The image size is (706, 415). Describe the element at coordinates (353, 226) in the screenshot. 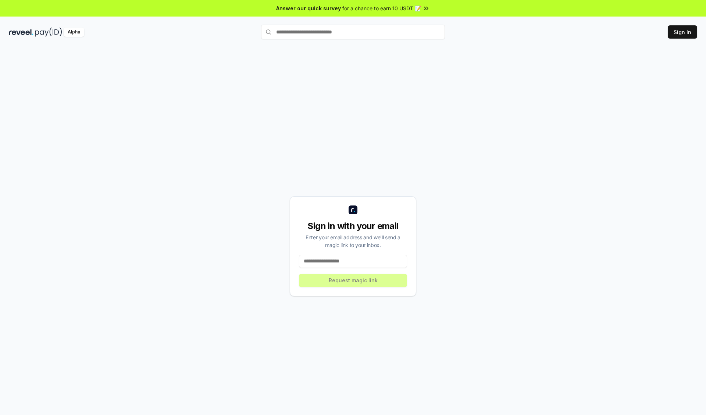

I see `div: Sign in with your email` at that location.